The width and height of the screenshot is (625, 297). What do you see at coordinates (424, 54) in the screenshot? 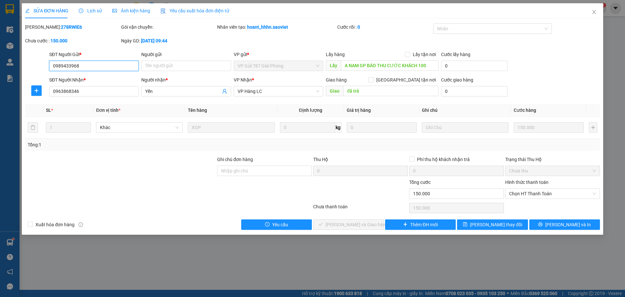
I see `span: Lấy tận nơi` at bounding box center [424, 54].